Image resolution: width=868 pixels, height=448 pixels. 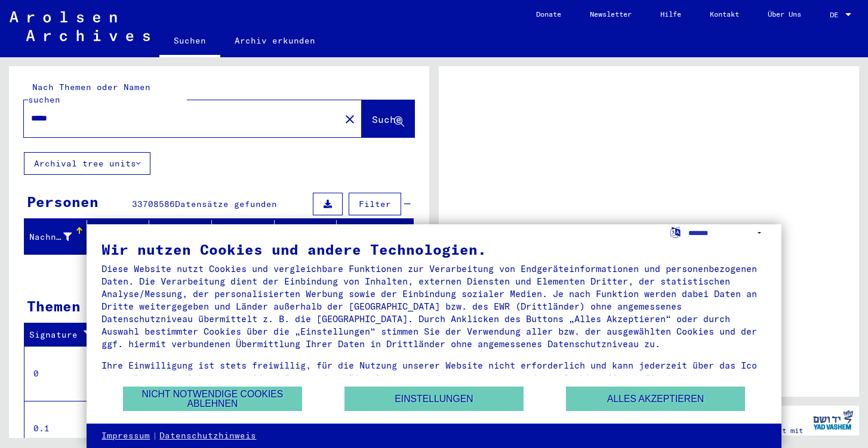 What do you see at coordinates (208, 436) in the screenshot?
I see `a: Datenschutzhinweis` at bounding box center [208, 436].